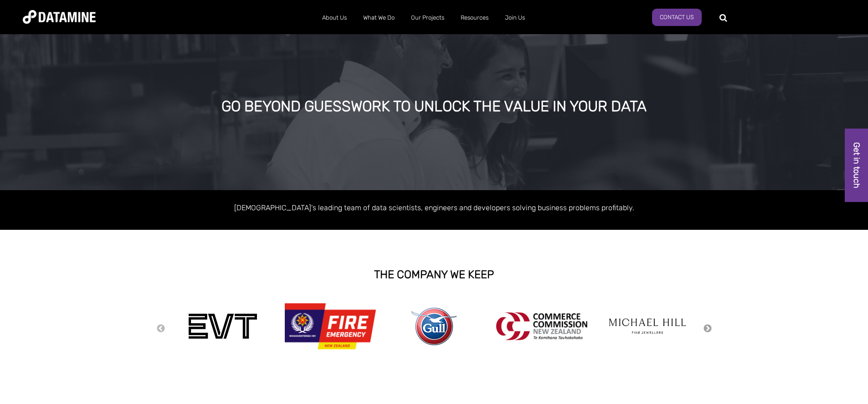 This screenshot has width=868, height=404. I want to click on a: Contact Us, so click(677, 17).